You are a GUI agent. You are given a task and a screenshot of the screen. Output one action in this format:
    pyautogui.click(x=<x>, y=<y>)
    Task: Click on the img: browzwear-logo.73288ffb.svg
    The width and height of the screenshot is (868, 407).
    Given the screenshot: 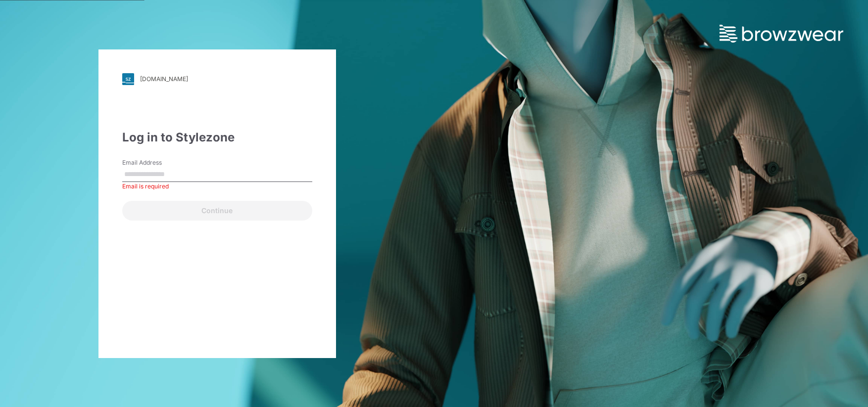 What is the action you would take?
    pyautogui.click(x=782, y=34)
    